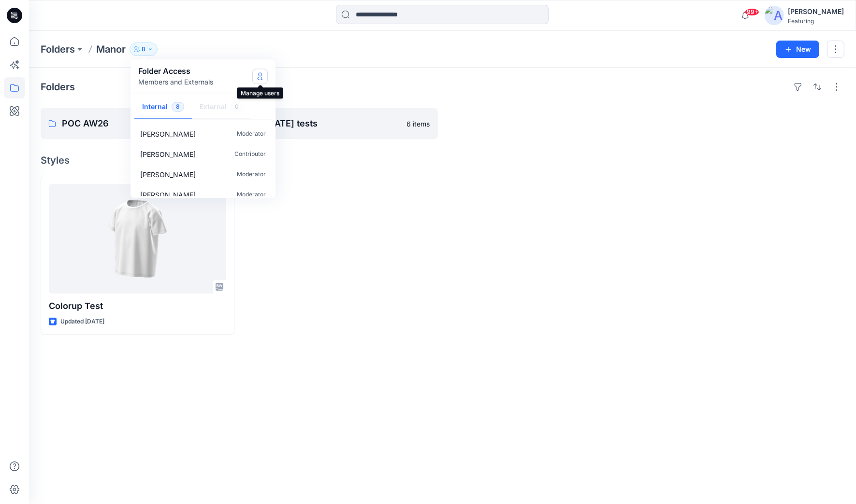 Image resolution: width=856 pixels, height=504 pixels. Describe the element at coordinates (137, 239) in the screenshot. I see `a: Colorup Test` at that location.